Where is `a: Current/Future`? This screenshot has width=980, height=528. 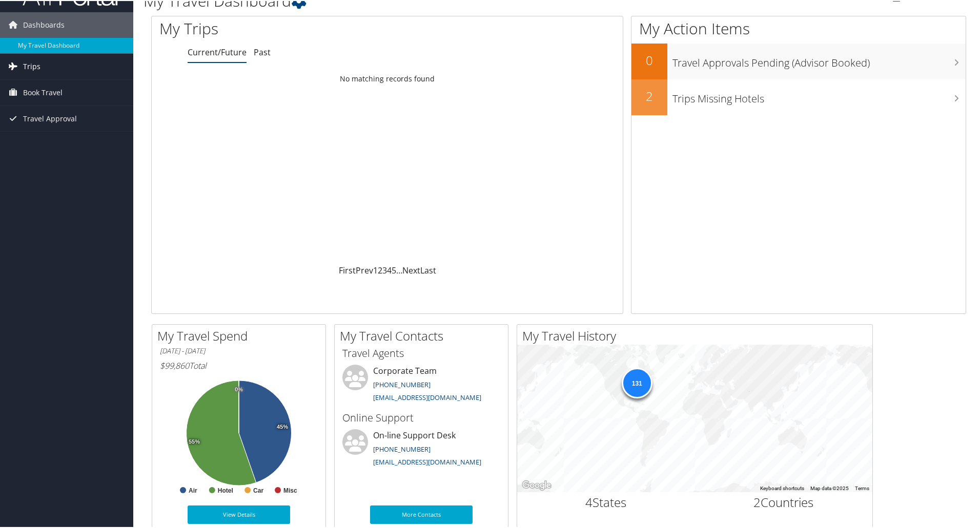
a: Current/Future is located at coordinates (217, 51).